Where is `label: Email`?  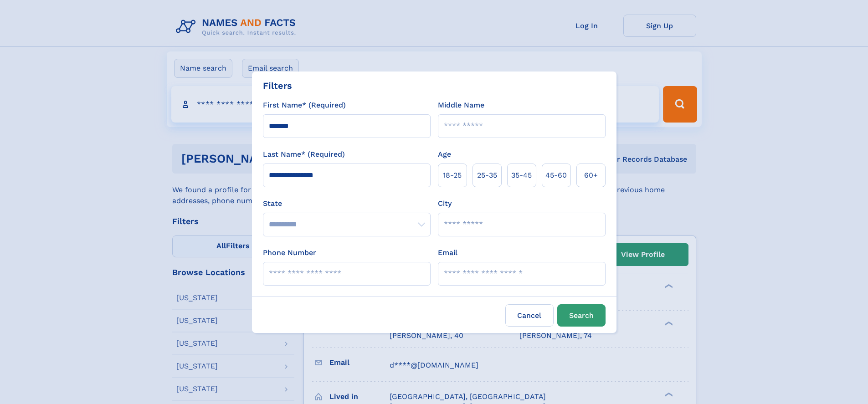 label: Email is located at coordinates (448, 253).